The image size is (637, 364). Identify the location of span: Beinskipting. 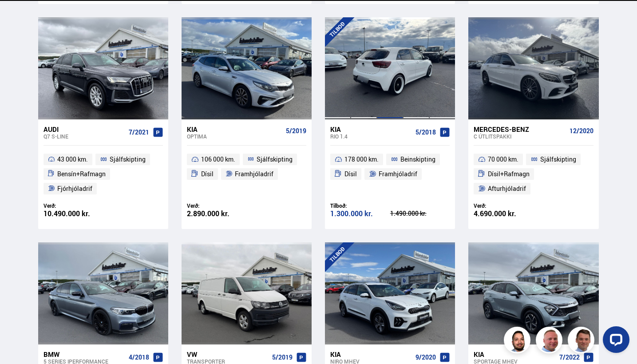
(418, 159).